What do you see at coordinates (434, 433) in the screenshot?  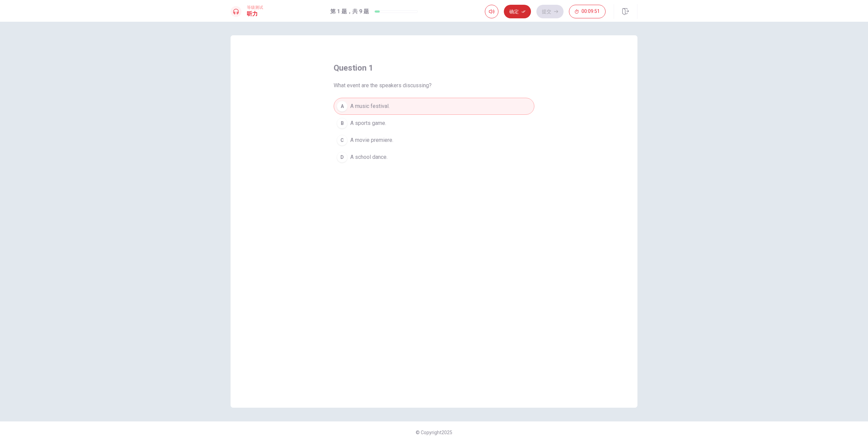 I see `span: © Copyright 2025` at bounding box center [434, 433].